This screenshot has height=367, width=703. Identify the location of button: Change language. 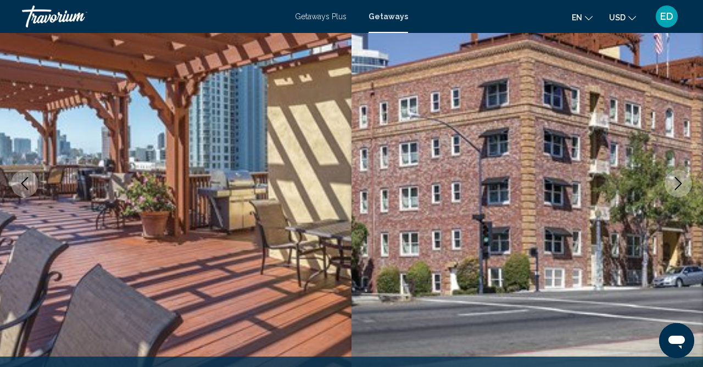
(582, 17).